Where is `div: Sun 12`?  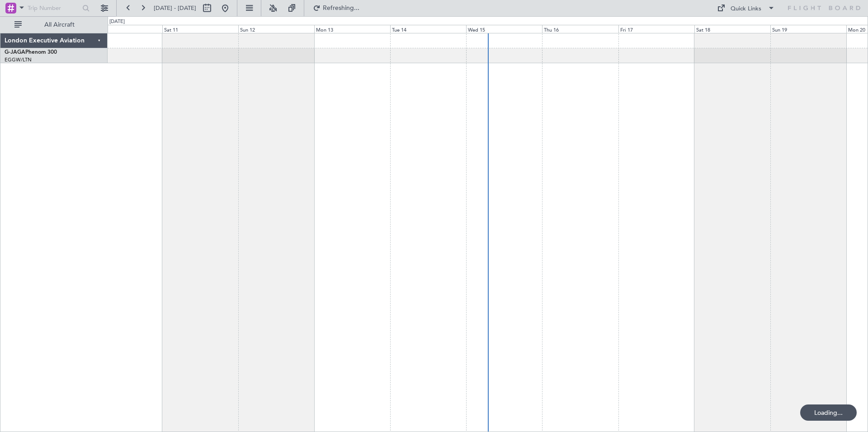 div: Sun 12 is located at coordinates (276, 29).